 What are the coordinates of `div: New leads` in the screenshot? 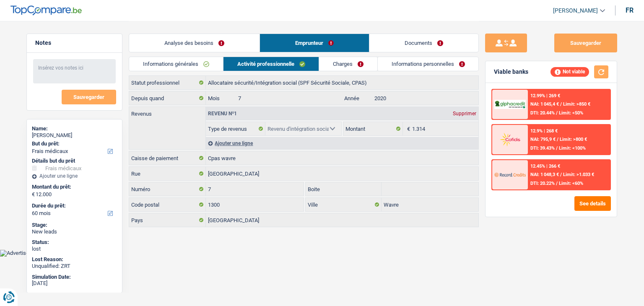 It's located at (74, 232).